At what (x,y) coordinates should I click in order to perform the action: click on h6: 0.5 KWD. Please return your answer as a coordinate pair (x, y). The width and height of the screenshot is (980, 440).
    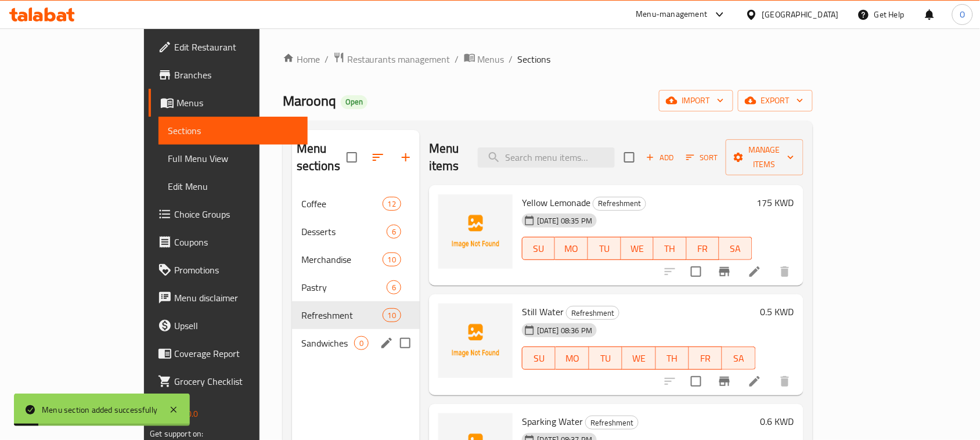
    Looking at the image, I should click on (777, 311).